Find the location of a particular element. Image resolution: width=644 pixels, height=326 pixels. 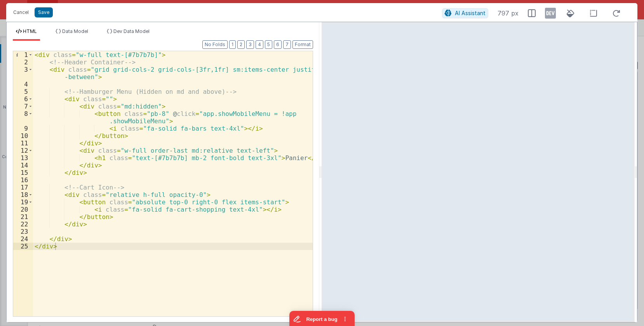

div: 15 is located at coordinates (23, 173).